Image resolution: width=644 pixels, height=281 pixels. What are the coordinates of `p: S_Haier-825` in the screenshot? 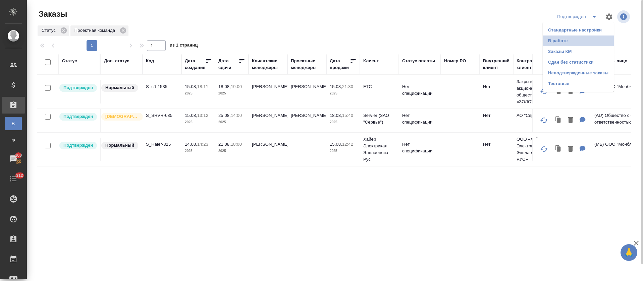 It's located at (162, 145).